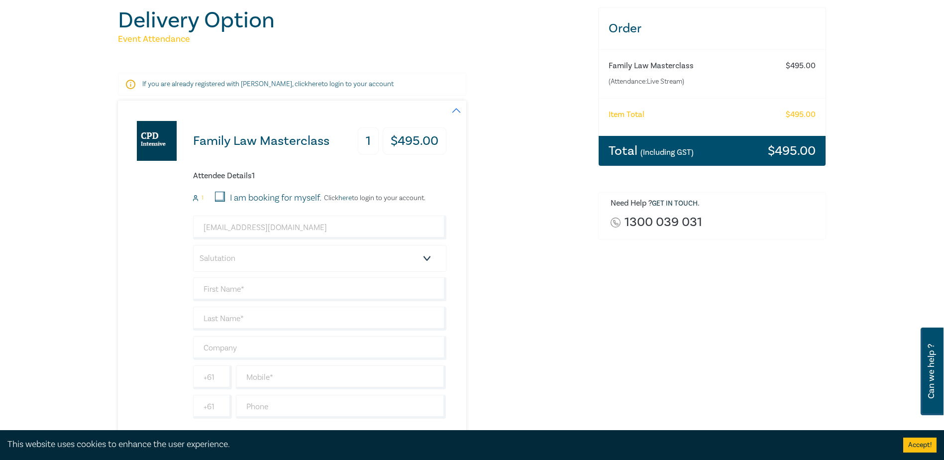 The image size is (944, 460). What do you see at coordinates (651, 151) in the screenshot?
I see `h3: Total` at bounding box center [651, 151].